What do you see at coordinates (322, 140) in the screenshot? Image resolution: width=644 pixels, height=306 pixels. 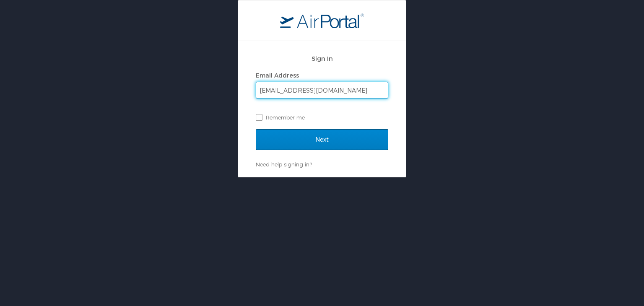 I see `input: Next` at bounding box center [322, 140].